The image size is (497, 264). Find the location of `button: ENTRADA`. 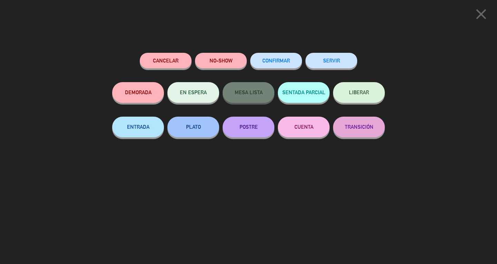

button: ENTRADA is located at coordinates (138, 127).